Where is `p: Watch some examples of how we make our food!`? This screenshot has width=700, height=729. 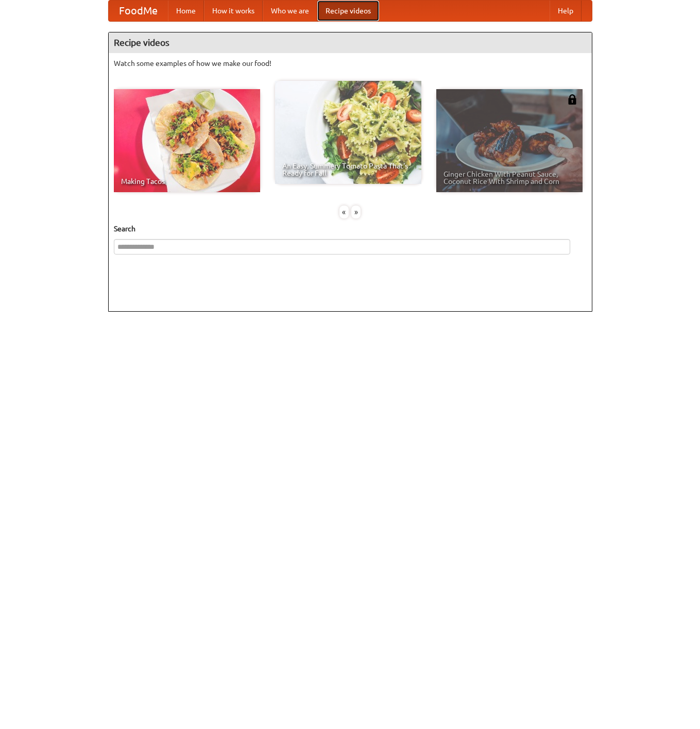
p: Watch some examples of how we make our food! is located at coordinates (350, 63).